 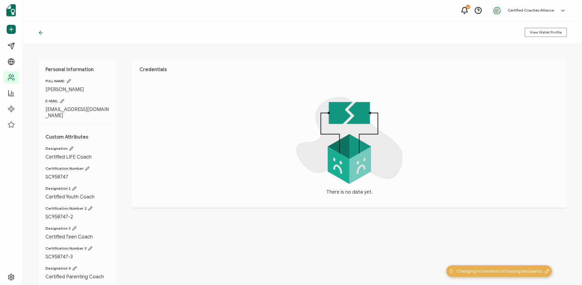 I want to click on span: Designation, so click(x=77, y=149).